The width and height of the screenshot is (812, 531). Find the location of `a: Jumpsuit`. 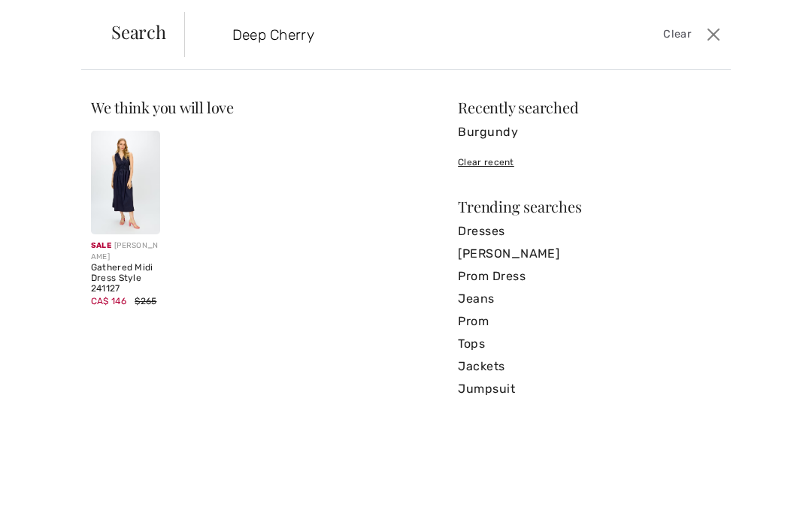

a: Jumpsuit is located at coordinates (590, 389).